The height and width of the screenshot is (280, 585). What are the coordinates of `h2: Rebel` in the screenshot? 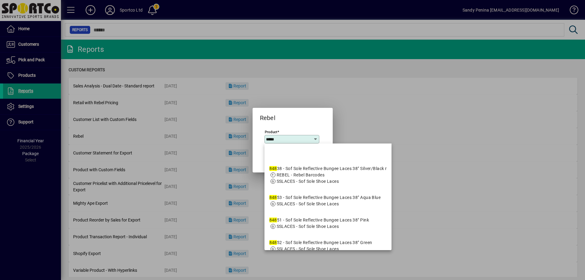 It's located at (268, 115).